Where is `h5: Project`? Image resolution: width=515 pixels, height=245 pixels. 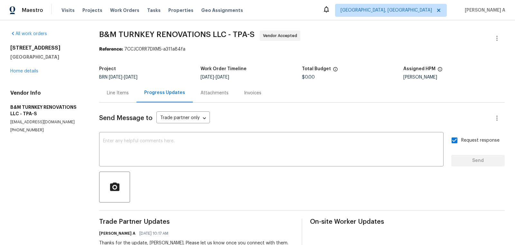
h5: Project is located at coordinates (107, 69).